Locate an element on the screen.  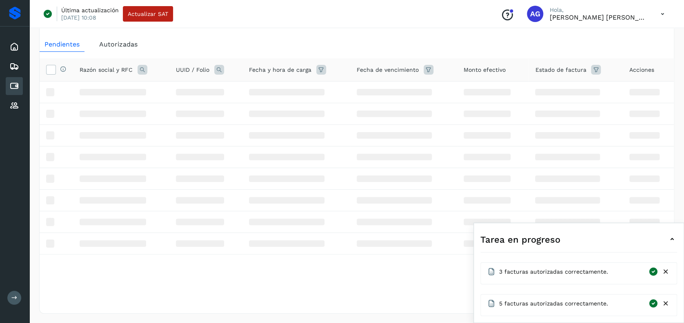
button: Actualizar SAT is located at coordinates (148, 14).